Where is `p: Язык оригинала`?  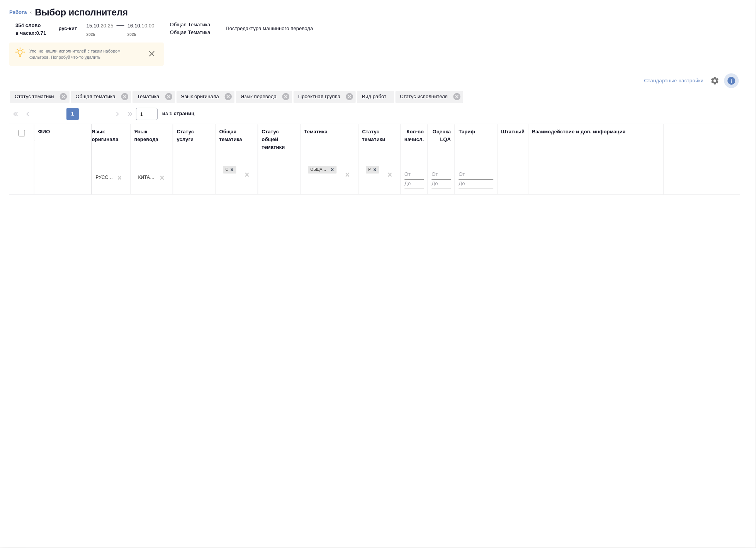
p: Язык оригинала is located at coordinates (201, 96).